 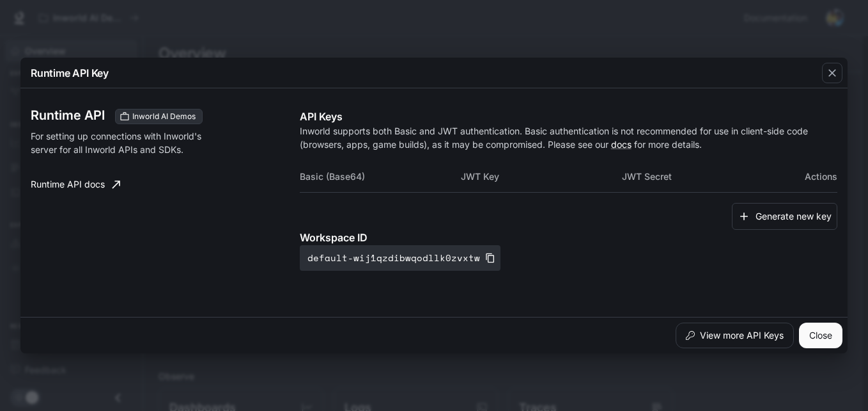 What do you see at coordinates (400, 258) in the screenshot?
I see `button: default-wij1qzdibwqodllk0zvxtw` at bounding box center [400, 258].